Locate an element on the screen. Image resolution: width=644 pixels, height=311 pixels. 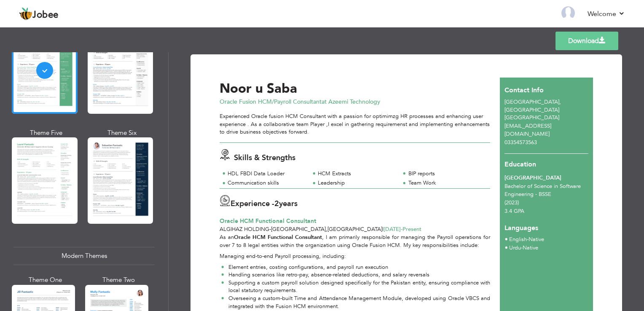
span: Noor u is located at coordinates (241, 88).